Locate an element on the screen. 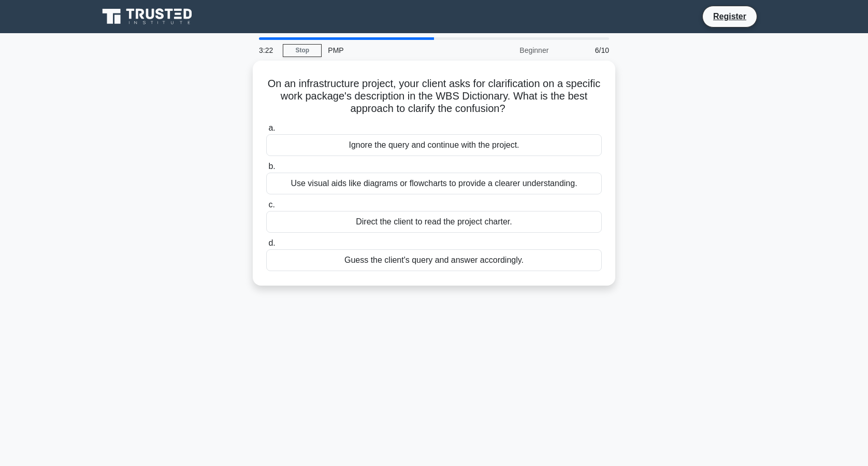 The image size is (868, 466). a: Register is located at coordinates (730, 16).